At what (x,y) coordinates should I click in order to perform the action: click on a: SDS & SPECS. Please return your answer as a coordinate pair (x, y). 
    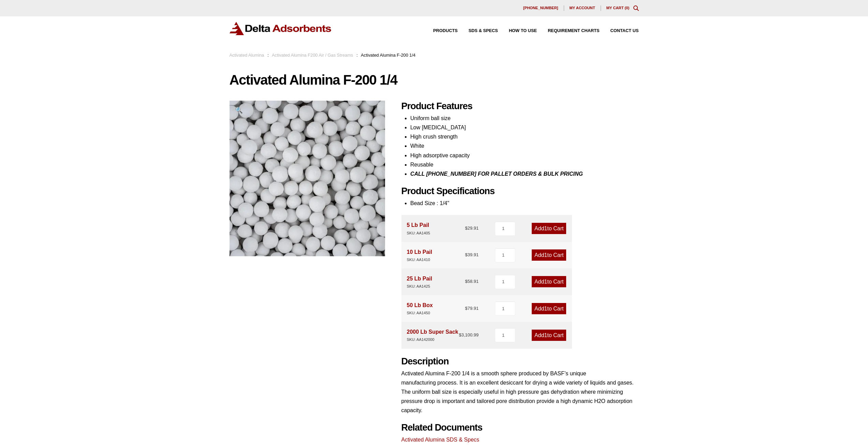
    Looking at the image, I should click on (477, 30).